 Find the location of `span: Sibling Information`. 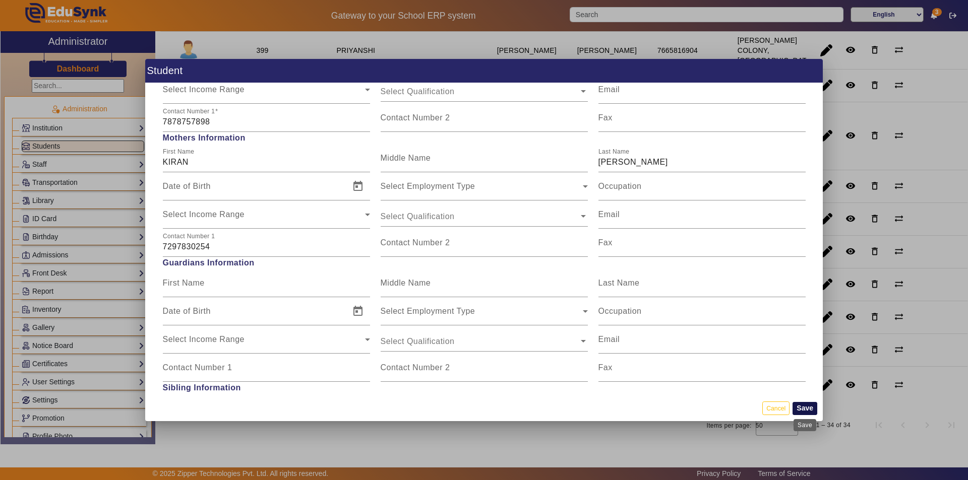

span: Sibling Information is located at coordinates (484, 388).